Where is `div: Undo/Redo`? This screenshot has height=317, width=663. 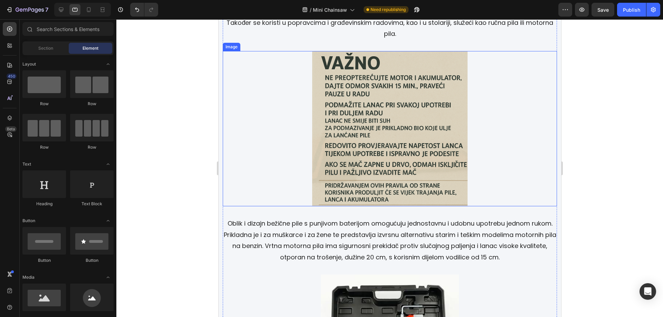 div: Undo/Redo is located at coordinates (144, 10).